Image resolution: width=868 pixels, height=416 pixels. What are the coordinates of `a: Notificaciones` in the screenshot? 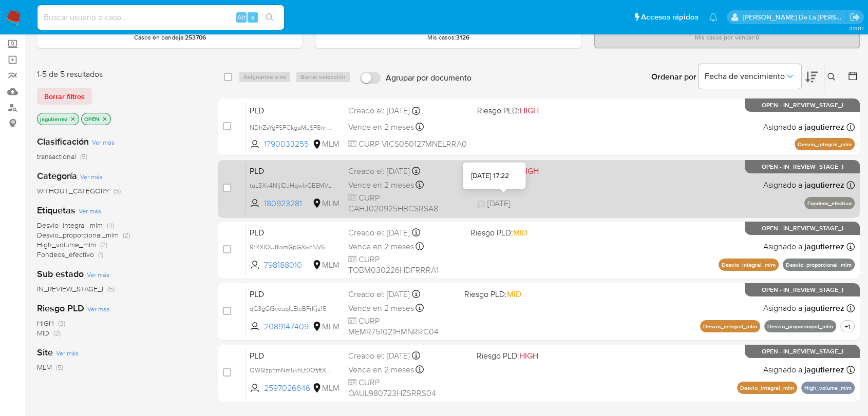 It's located at (713, 17).